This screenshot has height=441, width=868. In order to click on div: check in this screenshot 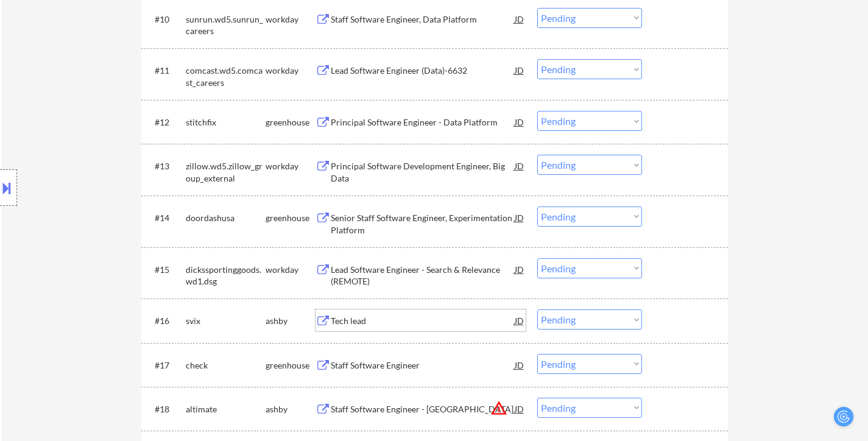, I will do `click(225, 365)`.